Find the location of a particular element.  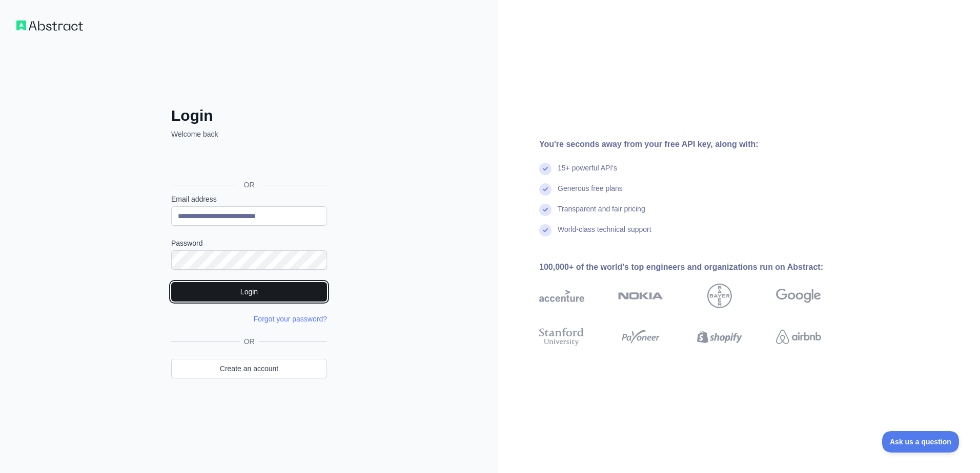

button: Login is located at coordinates (249, 292).